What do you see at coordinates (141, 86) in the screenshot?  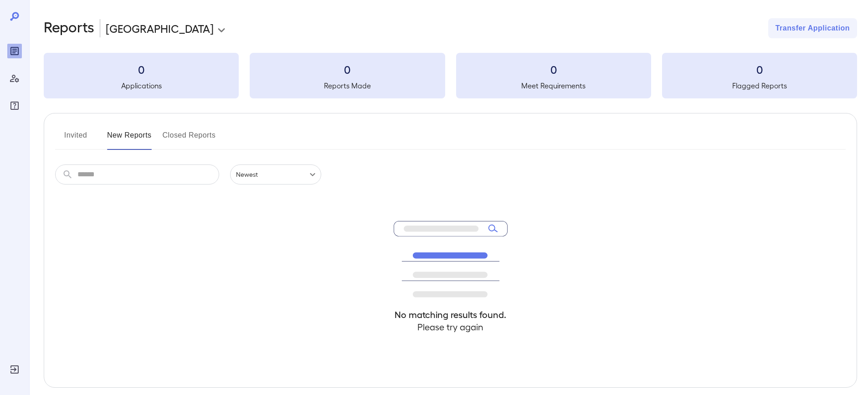 I see `h5: Applications` at bounding box center [141, 86].